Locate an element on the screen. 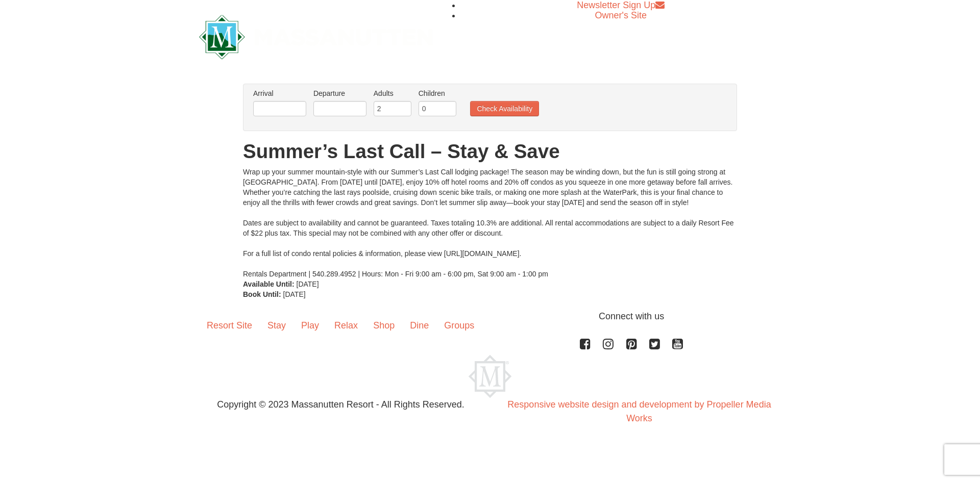 Image resolution: width=980 pixels, height=482 pixels. a: Dine is located at coordinates (419, 325).